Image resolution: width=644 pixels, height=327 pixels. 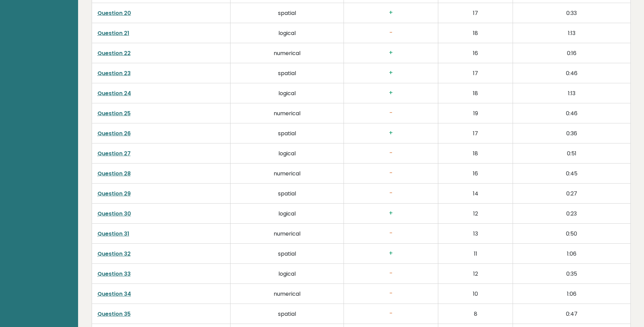 I want to click on td: 0:51, so click(x=572, y=153).